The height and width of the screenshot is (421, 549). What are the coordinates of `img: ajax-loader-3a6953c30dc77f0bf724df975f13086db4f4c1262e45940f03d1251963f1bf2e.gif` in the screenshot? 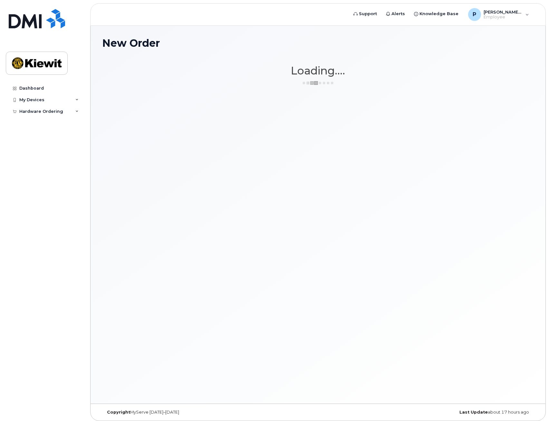 It's located at (318, 83).